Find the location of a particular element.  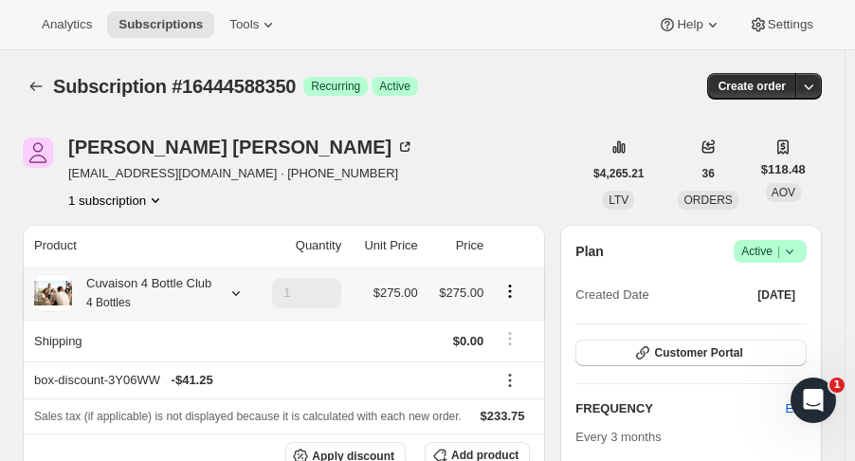

span: $0.00 is located at coordinates (468, 340).